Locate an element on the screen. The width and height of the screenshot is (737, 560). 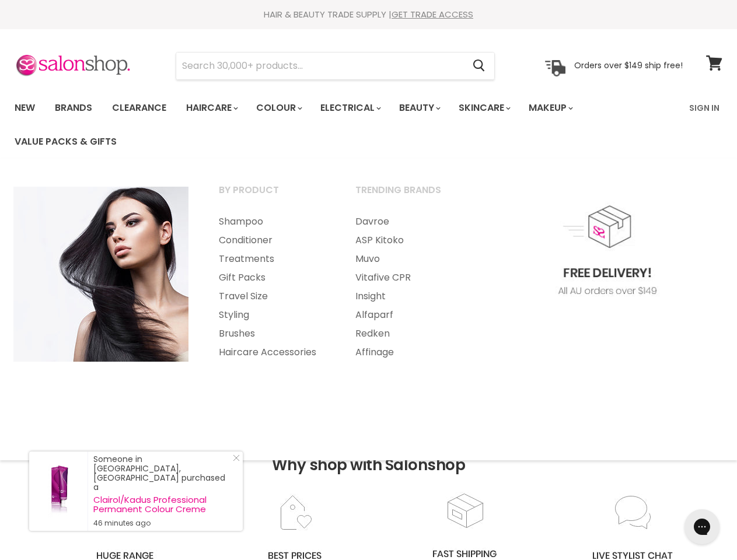
a: Alfaparf is located at coordinates (408, 315).